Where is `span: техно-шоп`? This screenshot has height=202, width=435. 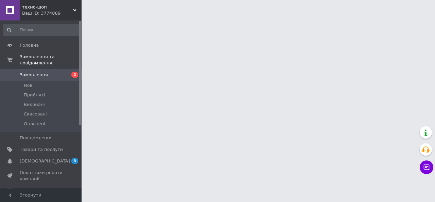 span: техно-шоп is located at coordinates (48, 7).